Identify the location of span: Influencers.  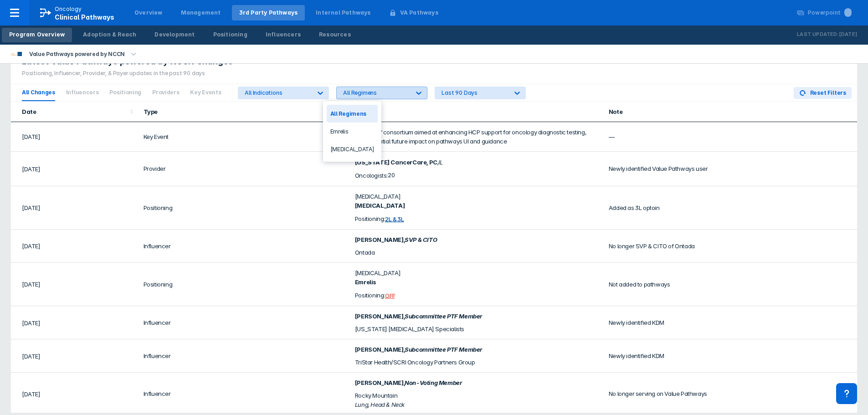
(82, 92).